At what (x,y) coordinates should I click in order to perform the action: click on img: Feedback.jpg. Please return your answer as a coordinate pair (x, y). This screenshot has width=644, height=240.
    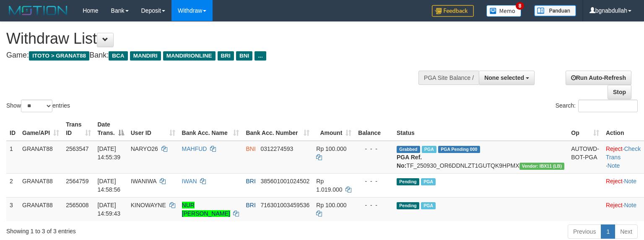
    Looking at the image, I should click on (453, 11).